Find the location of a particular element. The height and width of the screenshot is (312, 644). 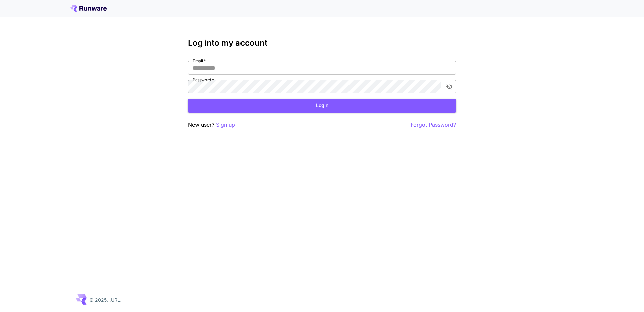

h3: Log into my account is located at coordinates (322, 43).